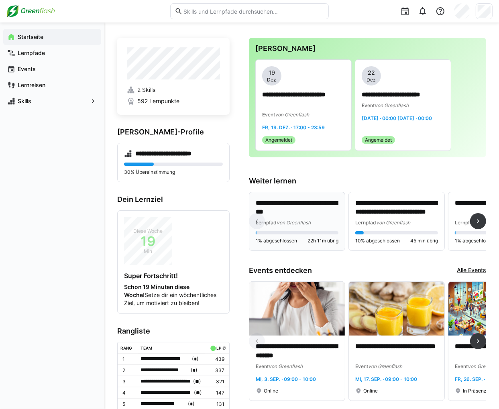  Describe the element at coordinates (173, 172) in the screenshot. I see `p: 30% Übereinstimmung` at that location.